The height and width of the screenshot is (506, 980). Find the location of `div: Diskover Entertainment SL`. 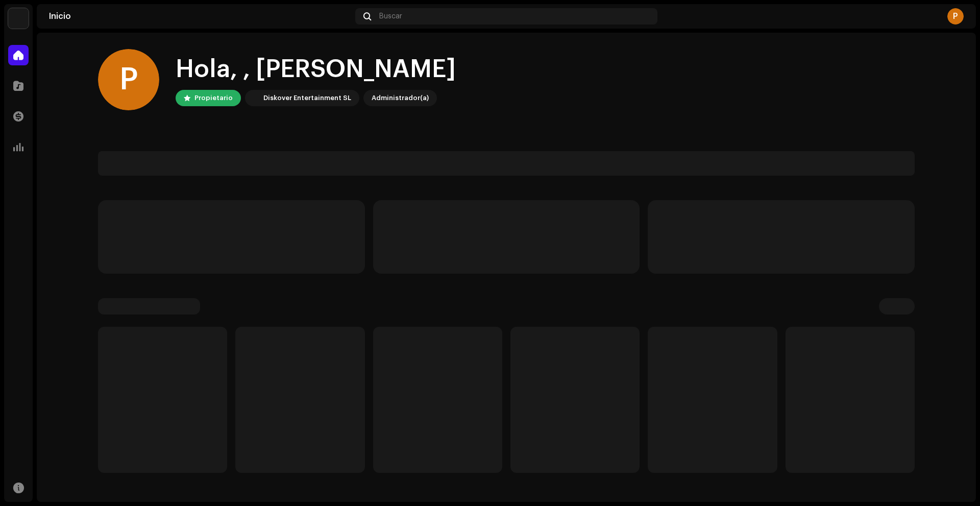

div: Diskover Entertainment SL is located at coordinates (307, 98).